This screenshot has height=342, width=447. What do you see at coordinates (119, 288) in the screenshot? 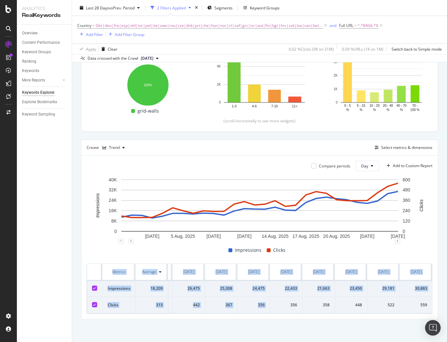
I see `td: Impressions` at bounding box center [119, 288].